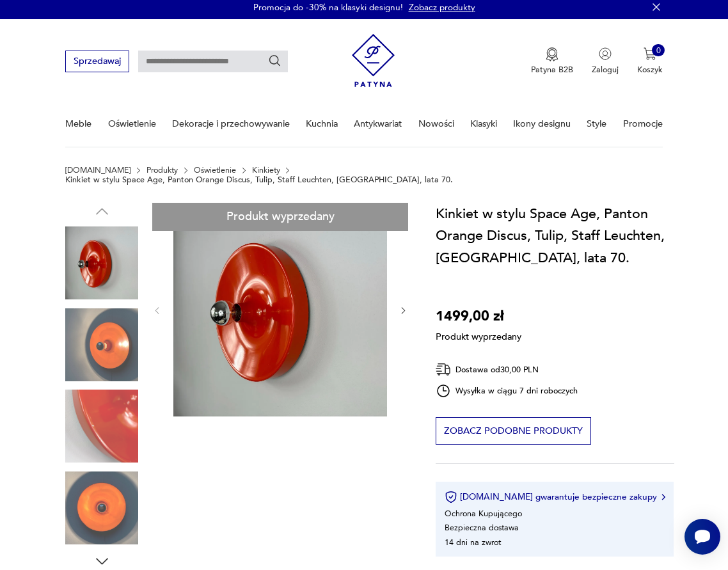 This screenshot has width=728, height=570. What do you see at coordinates (96, 62) in the screenshot?
I see `a: Sprzedawaj` at bounding box center [96, 62].